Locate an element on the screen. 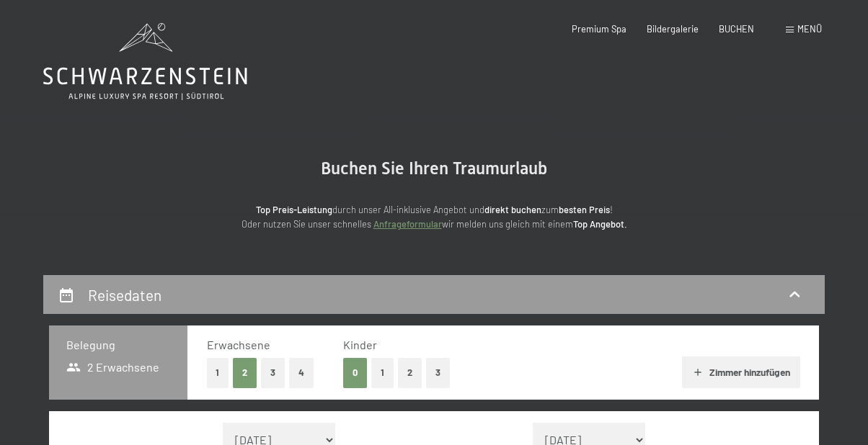  span: Bildergalerie is located at coordinates (673, 29).